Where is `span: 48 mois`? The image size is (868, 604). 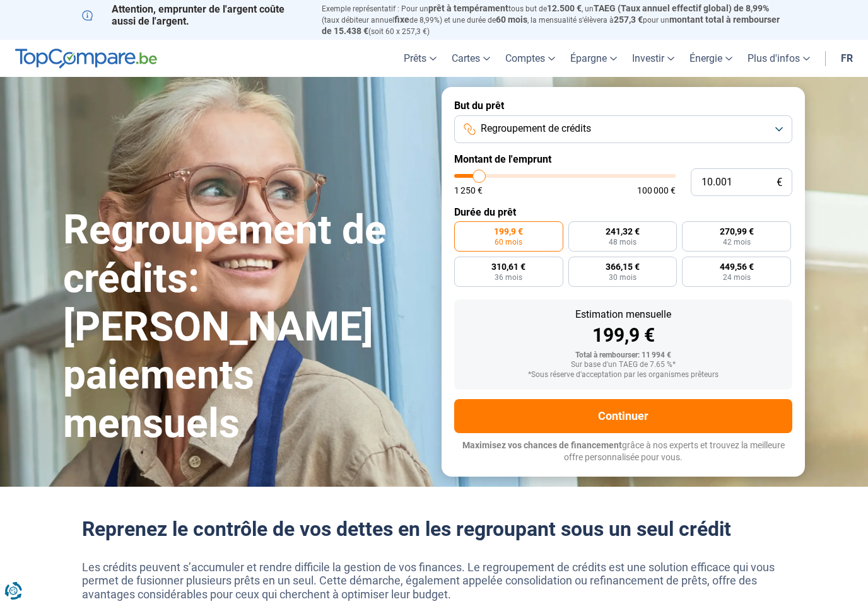
span: 48 mois is located at coordinates (623, 242).